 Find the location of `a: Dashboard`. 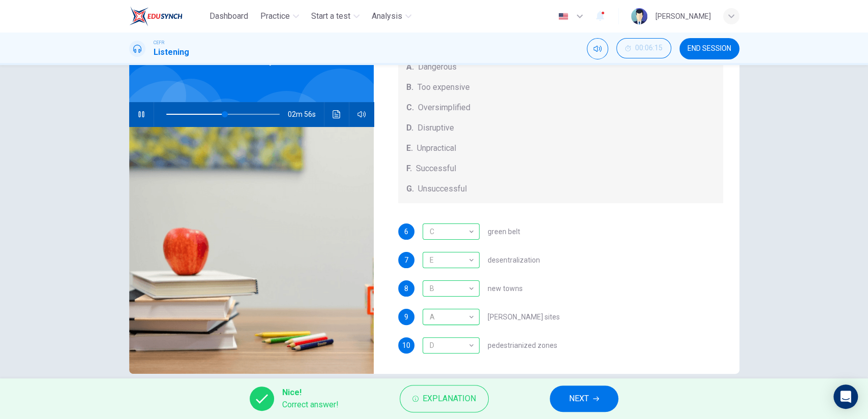

a: Dashboard is located at coordinates (229, 16).